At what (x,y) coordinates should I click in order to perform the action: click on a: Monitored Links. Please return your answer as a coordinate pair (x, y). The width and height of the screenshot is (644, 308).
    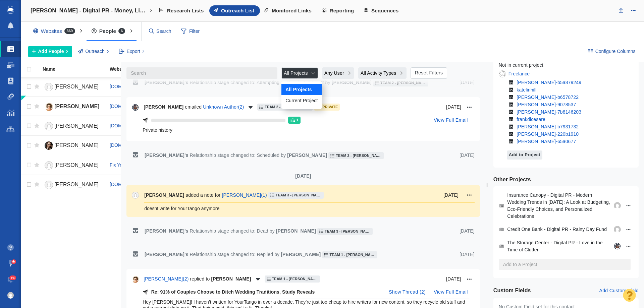
    Looking at the image, I should click on (289, 11).